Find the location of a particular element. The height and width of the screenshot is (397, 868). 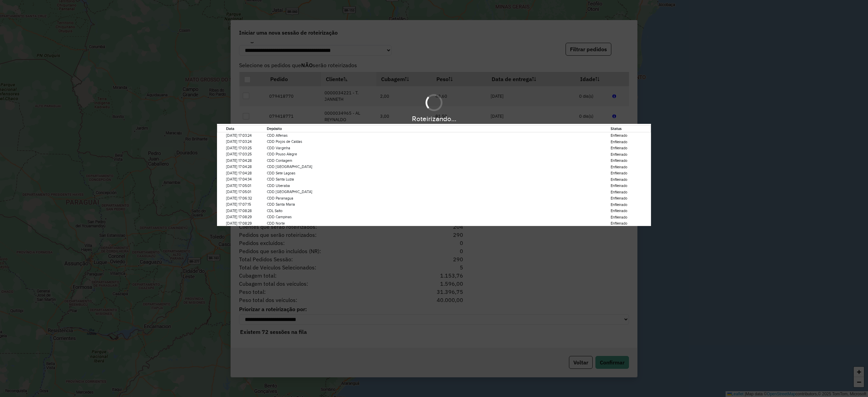

td: CDD Sete Lagoas is located at coordinates (439, 173).